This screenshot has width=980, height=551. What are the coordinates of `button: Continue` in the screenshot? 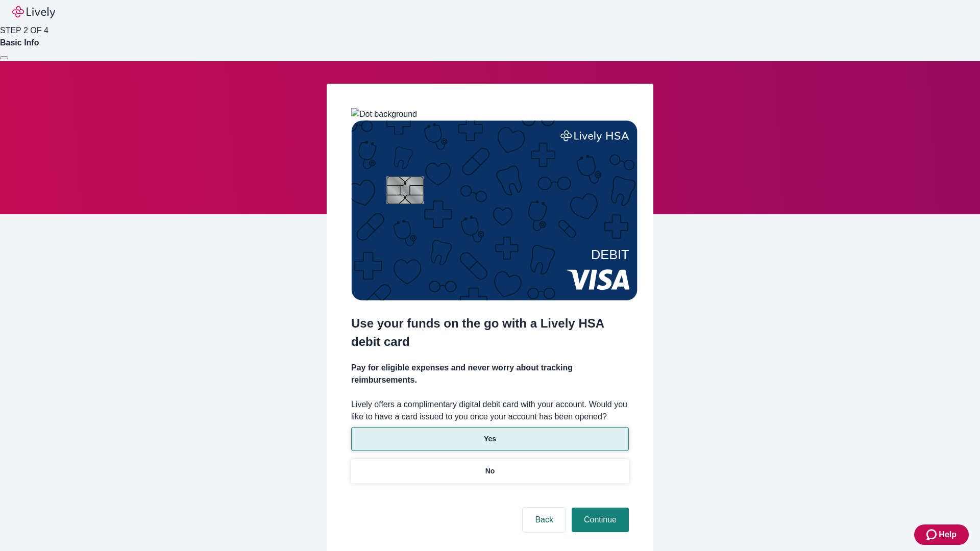 It's located at (600, 520).